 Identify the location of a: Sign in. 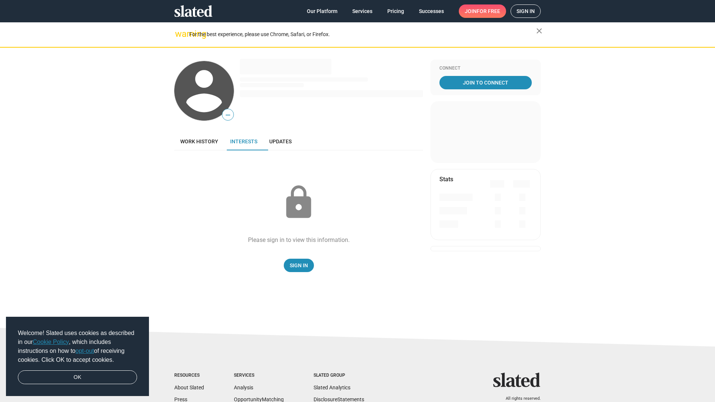
(525, 11).